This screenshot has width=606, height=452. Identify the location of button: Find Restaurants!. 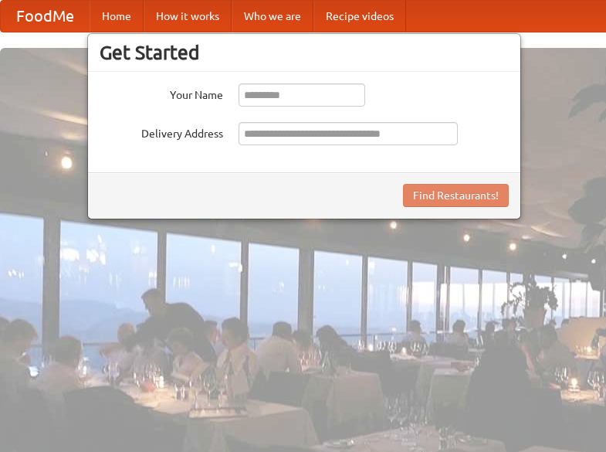
(455, 195).